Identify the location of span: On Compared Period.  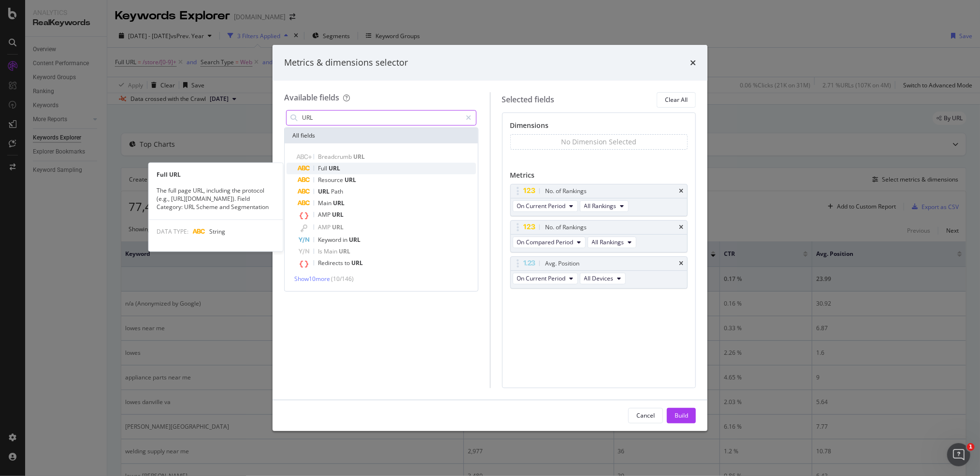
(545, 242).